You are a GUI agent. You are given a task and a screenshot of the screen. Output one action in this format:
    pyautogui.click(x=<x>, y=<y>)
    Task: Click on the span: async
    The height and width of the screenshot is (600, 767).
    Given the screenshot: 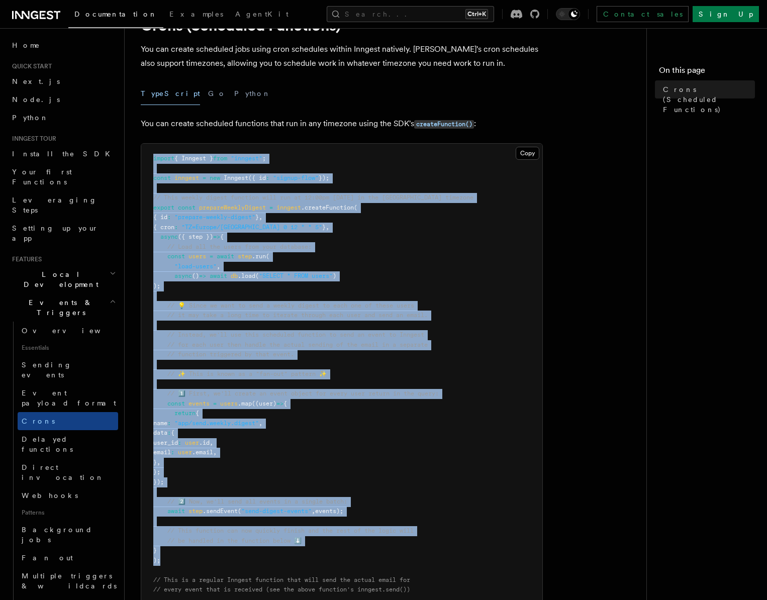 What is the action you would take?
    pyautogui.click(x=183, y=276)
    